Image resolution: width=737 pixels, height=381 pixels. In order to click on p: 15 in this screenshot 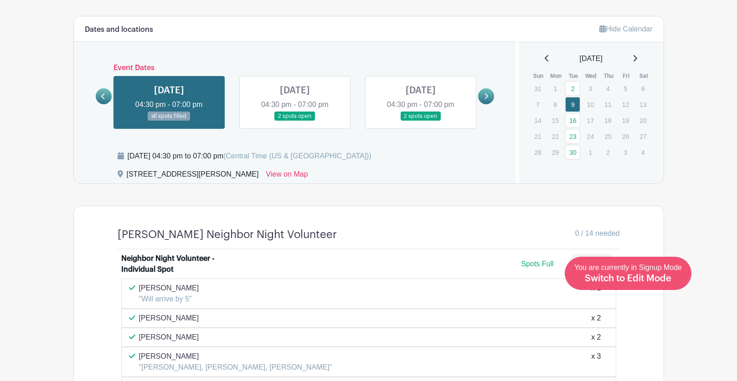, I will do `click(555, 120)`.